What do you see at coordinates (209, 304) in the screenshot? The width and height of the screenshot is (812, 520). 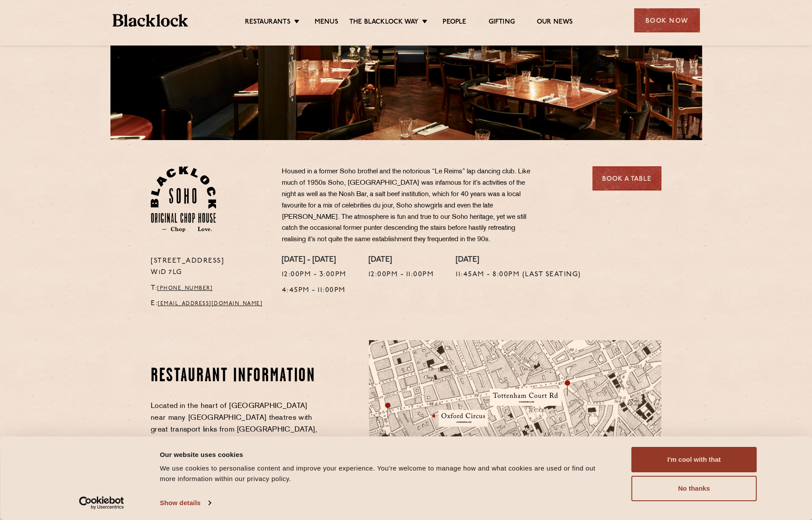 I see `p: E:` at bounding box center [209, 304].